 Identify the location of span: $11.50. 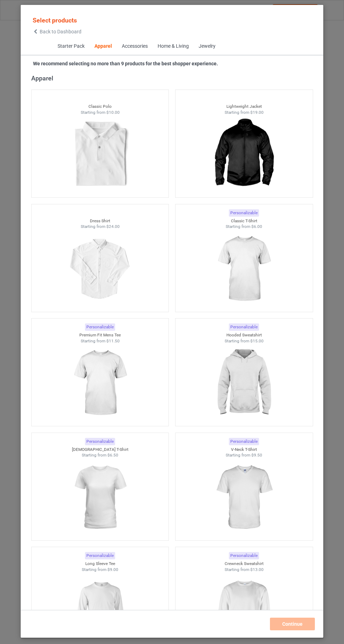
(112, 341).